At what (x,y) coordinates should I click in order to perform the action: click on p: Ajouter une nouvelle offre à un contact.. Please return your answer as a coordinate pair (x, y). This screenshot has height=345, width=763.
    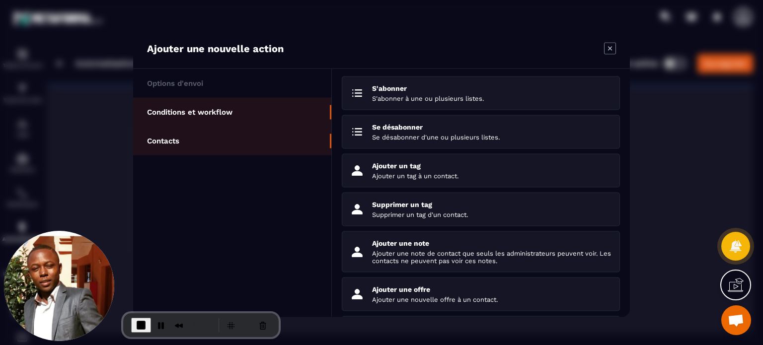
    Looking at the image, I should click on (492, 299).